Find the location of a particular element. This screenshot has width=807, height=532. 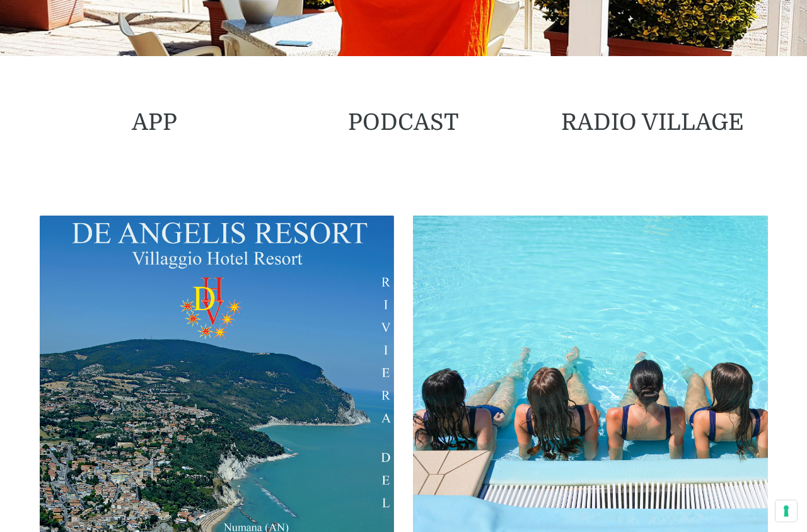

a: PODCAST is located at coordinates (404, 122).